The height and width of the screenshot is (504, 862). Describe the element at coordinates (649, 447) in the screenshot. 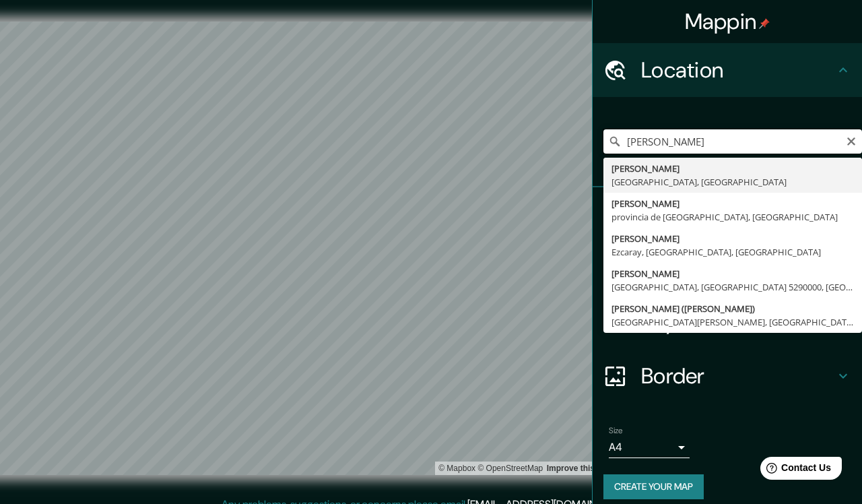

I see `div: A4` at that location.